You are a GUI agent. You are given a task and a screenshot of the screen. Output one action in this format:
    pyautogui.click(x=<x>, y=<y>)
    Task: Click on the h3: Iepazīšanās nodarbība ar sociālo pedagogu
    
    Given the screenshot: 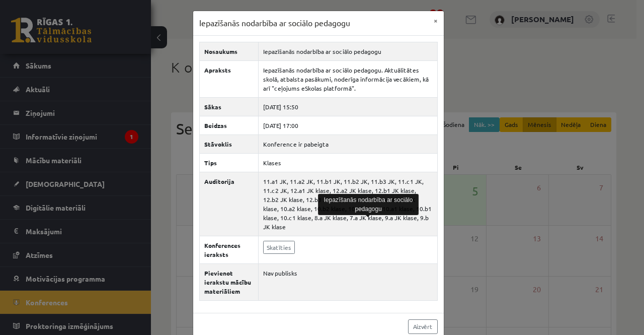 What is the action you would take?
    pyautogui.click(x=275, y=23)
    